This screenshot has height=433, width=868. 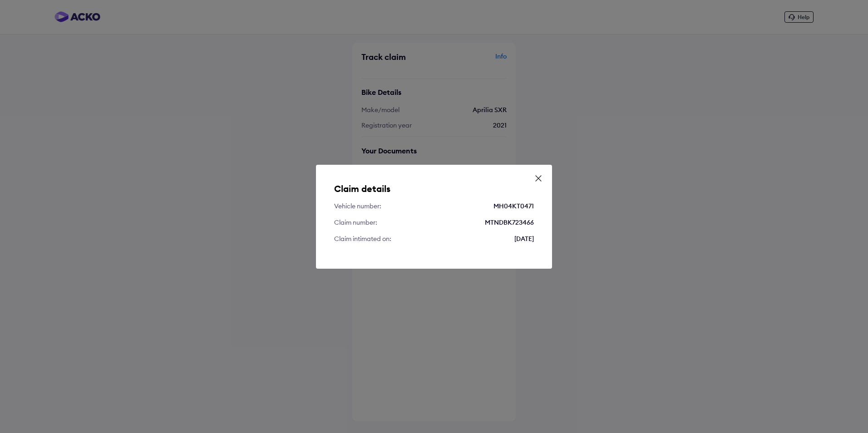 What do you see at coordinates (434, 188) in the screenshot?
I see `h5: Claim details` at bounding box center [434, 188].